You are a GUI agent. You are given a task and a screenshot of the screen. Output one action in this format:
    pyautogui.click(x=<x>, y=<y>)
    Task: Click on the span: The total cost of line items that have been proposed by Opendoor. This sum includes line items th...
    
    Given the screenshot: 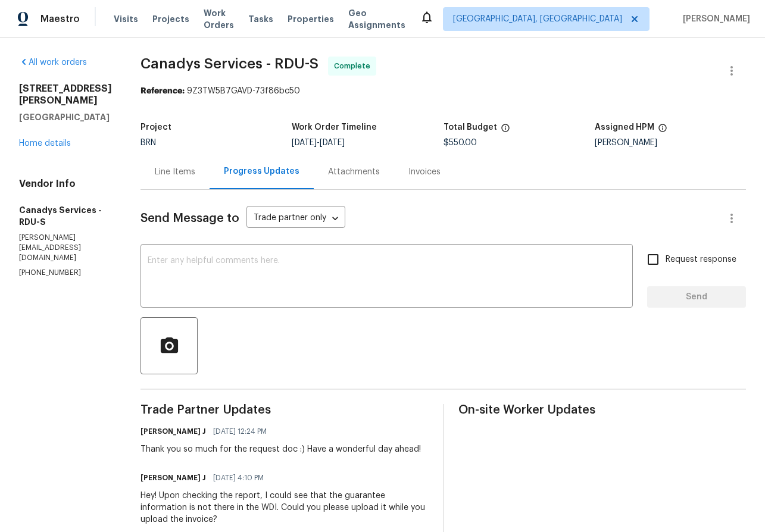 What is the action you would take?
    pyautogui.click(x=505, y=131)
    